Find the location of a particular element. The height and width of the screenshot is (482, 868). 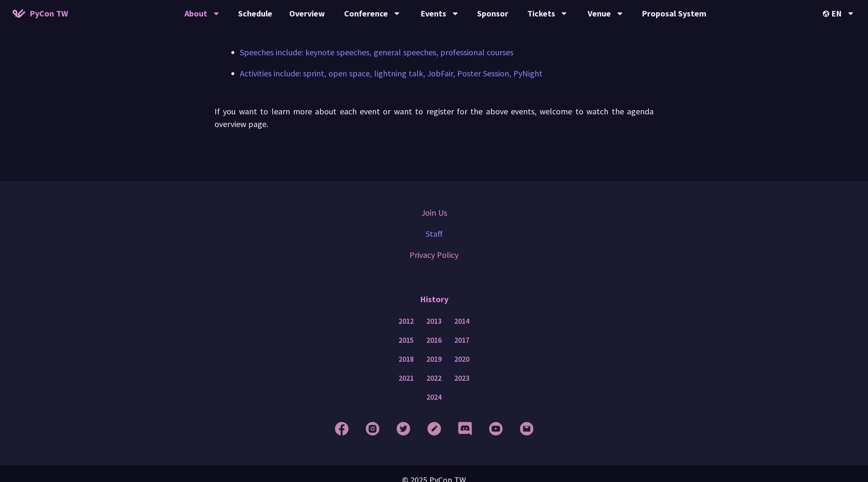

a: 2021 is located at coordinates (406, 378).